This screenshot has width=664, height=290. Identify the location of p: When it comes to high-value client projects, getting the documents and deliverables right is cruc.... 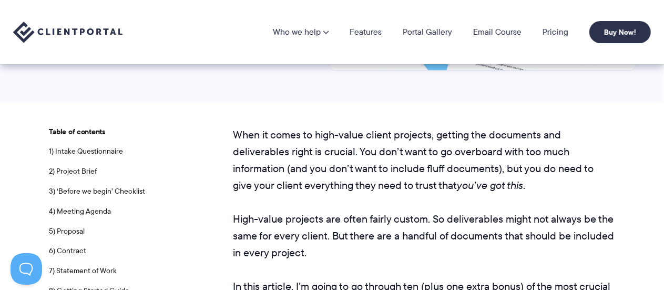
(424, 160).